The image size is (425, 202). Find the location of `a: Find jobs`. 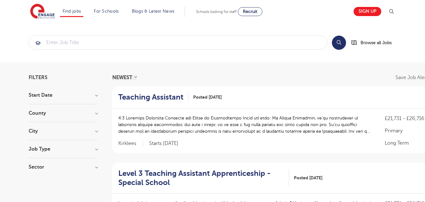

a: Find jobs is located at coordinates (72, 11).